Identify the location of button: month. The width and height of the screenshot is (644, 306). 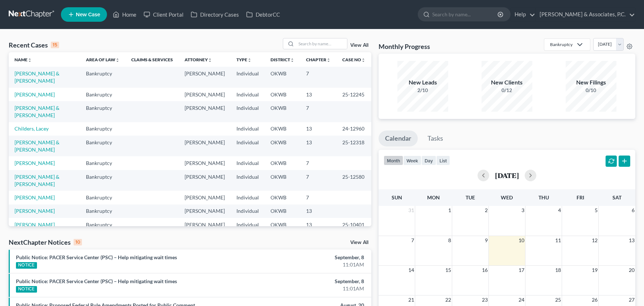
(393, 160).